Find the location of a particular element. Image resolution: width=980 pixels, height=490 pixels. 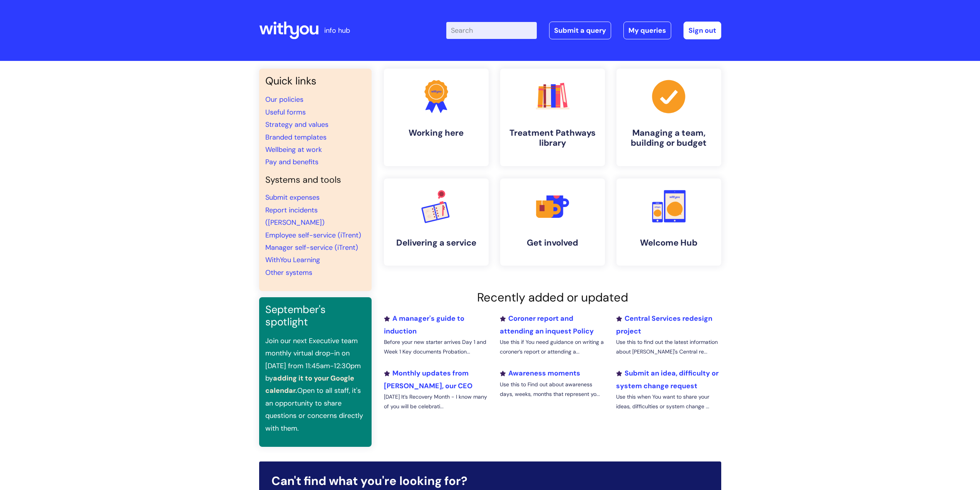

p: Before your new starter arrives Day 1 and Week 1 Key documents Probation... is located at coordinates (437, 347).